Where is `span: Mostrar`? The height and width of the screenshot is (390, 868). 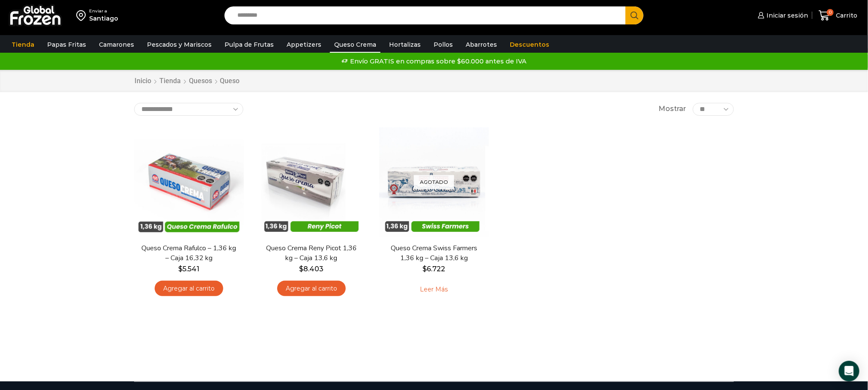 span: Mostrar is located at coordinates (673, 109).